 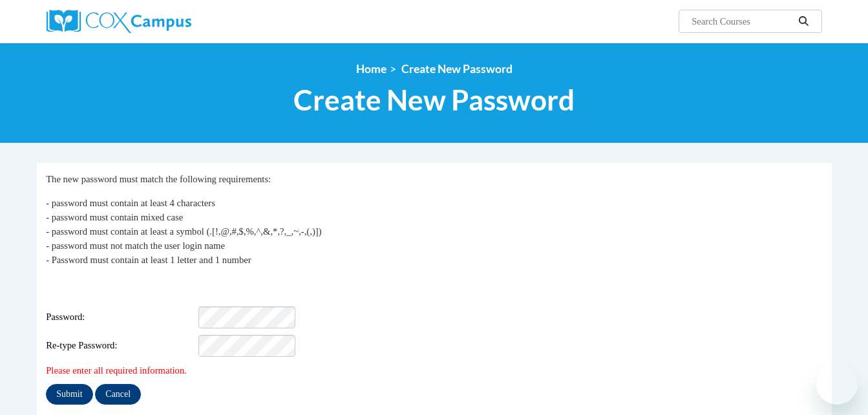 I want to click on a: Cox Campus, so click(x=169, y=22).